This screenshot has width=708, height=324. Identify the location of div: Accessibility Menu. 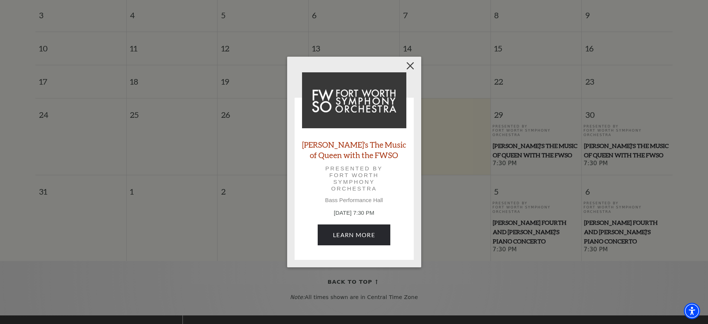
(692, 311).